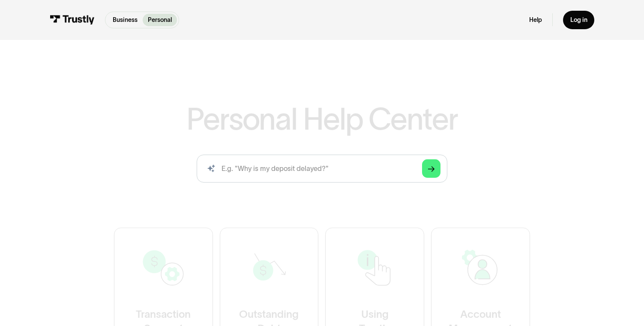  What do you see at coordinates (160, 20) in the screenshot?
I see `a: Personal` at bounding box center [160, 20].